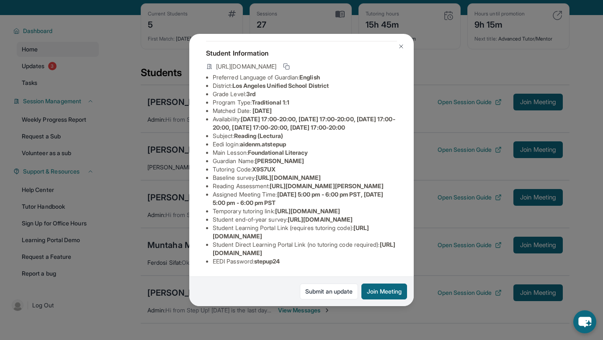 This screenshot has width=603, height=340. Describe the element at coordinates (305, 199) in the screenshot. I see `li: Assigned Meeting Time :` at that location.